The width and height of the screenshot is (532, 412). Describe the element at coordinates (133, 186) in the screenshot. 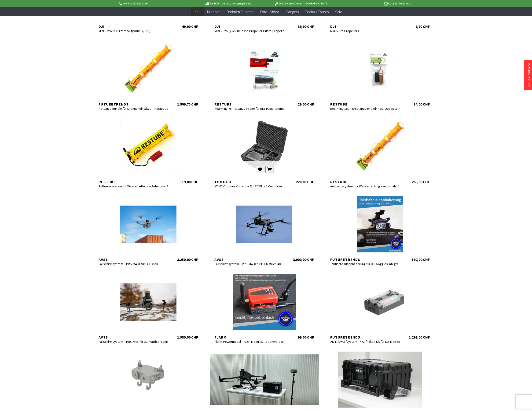

I see `div: Auftriebssystem für Wasserrettung – Automatic 75` at that location.